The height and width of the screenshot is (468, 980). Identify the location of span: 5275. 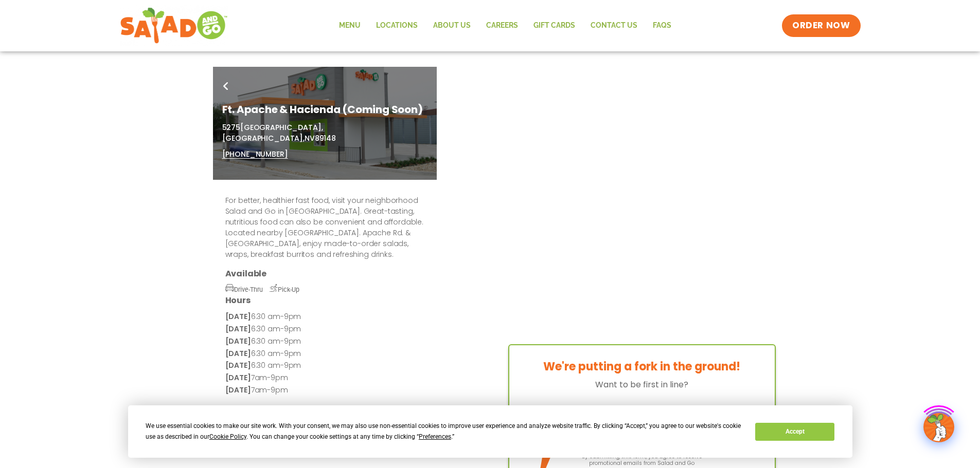
(231, 128).